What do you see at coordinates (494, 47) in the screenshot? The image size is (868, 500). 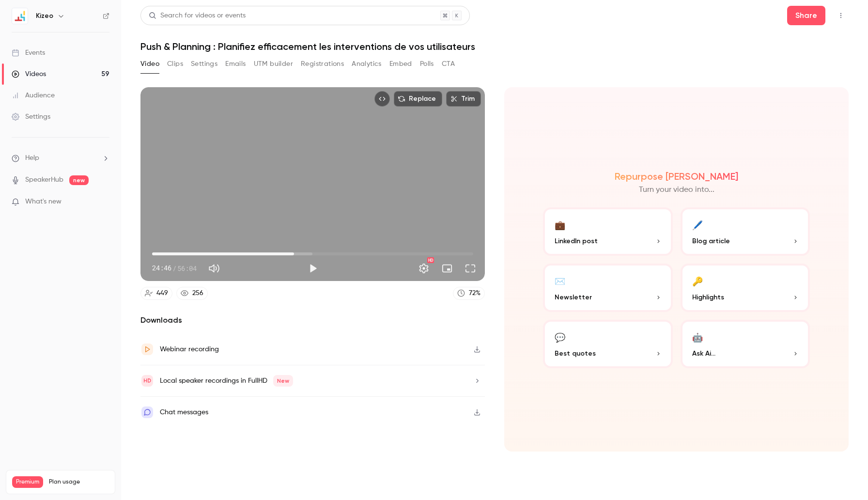 I see `h1: Push & Planning : Planifiez efficacement les interventions de vos utilisateurs` at bounding box center [494, 47].